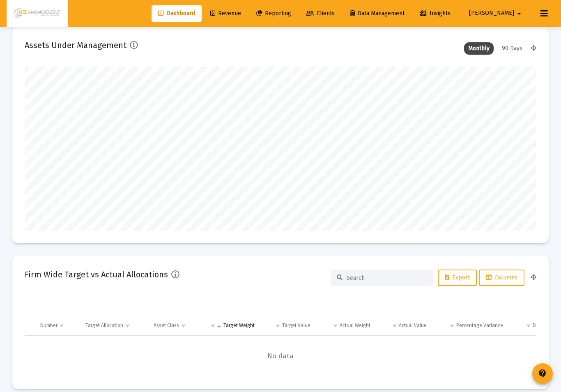 The height and width of the screenshot is (392, 561). What do you see at coordinates (513, 48) in the screenshot?
I see `div: 90 Days` at bounding box center [513, 48].